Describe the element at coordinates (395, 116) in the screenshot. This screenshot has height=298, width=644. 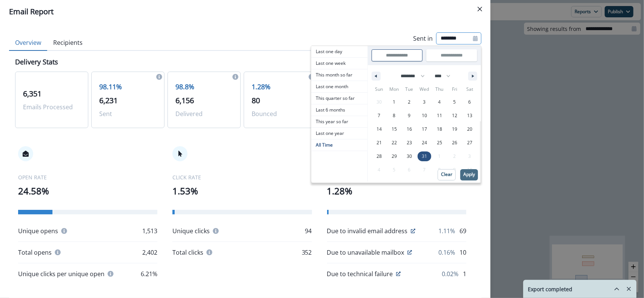
I see `button: 8` at that location.